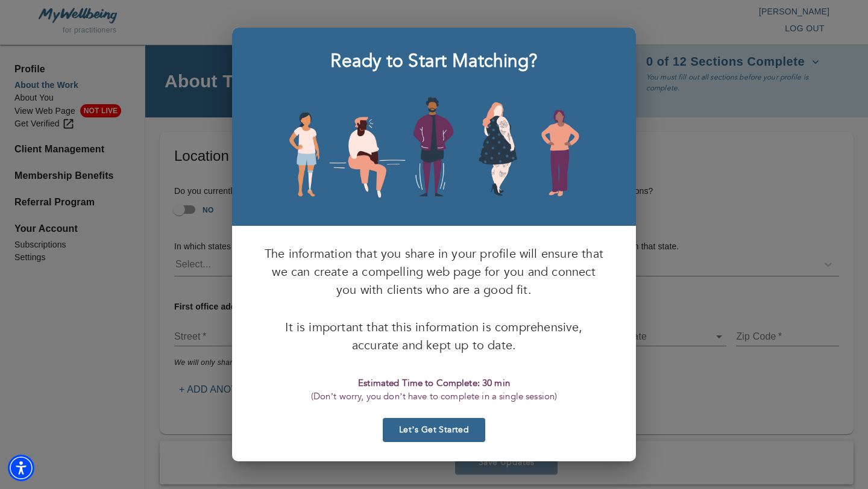  What do you see at coordinates (434, 430) in the screenshot?
I see `button: Let’s Get Started` at bounding box center [434, 430].